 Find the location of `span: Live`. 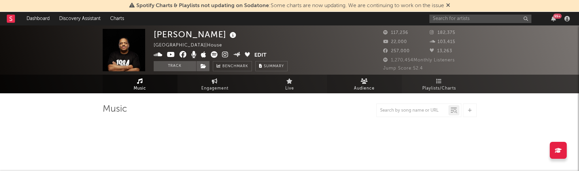

span: Live is located at coordinates (290, 89).